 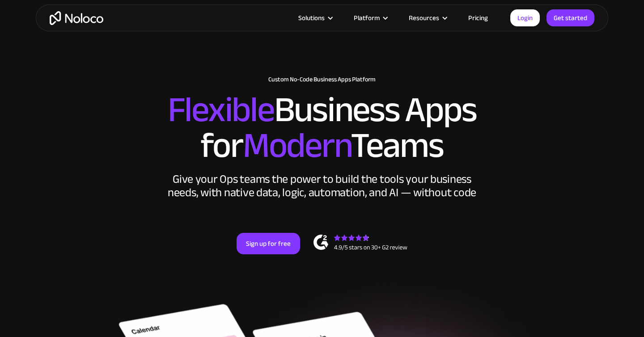 What do you see at coordinates (570, 18) in the screenshot?
I see `a: Get started` at bounding box center [570, 18].